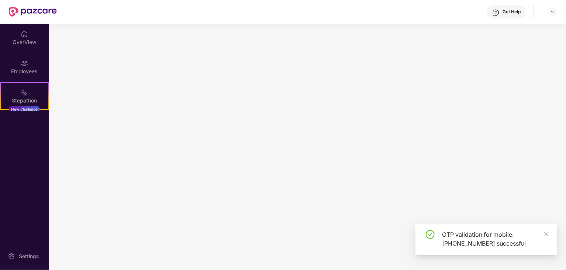 This screenshot has width=566, height=270. Describe the element at coordinates (547, 234) in the screenshot. I see `span: close` at that location.